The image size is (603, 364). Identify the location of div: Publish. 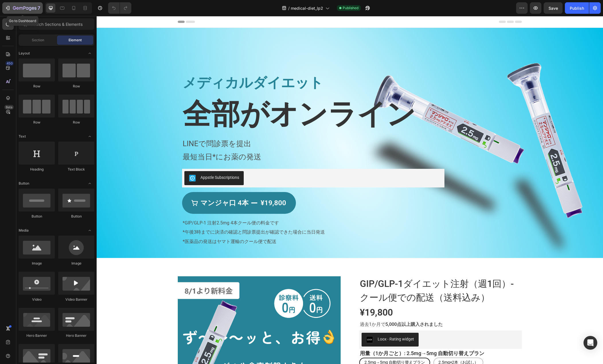
(577, 8).